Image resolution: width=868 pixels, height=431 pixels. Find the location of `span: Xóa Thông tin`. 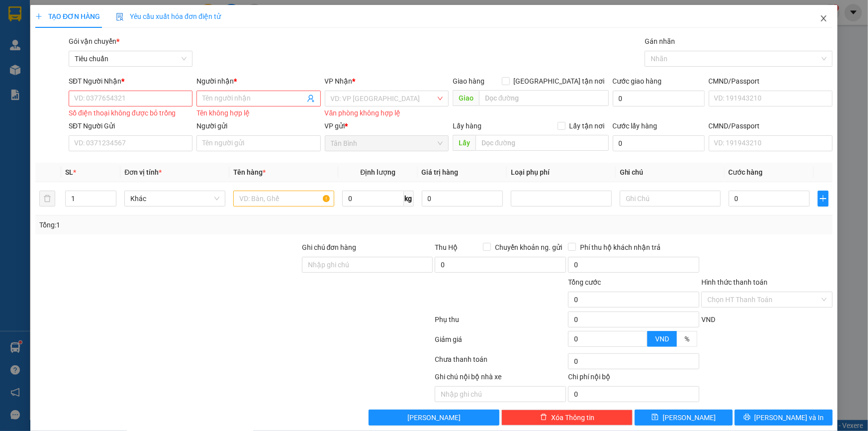

span: Xóa Thông tin is located at coordinates (573, 418).